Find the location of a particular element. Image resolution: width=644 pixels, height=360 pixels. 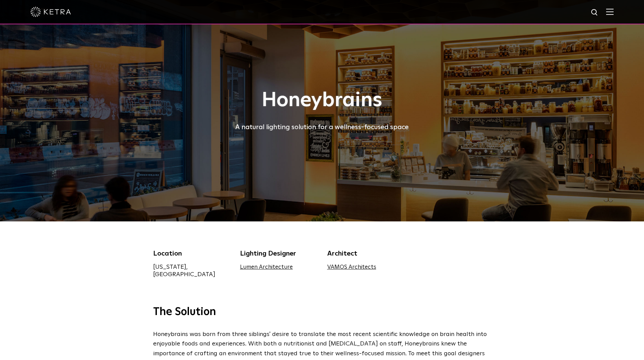

div: Architect is located at coordinates (366, 254).